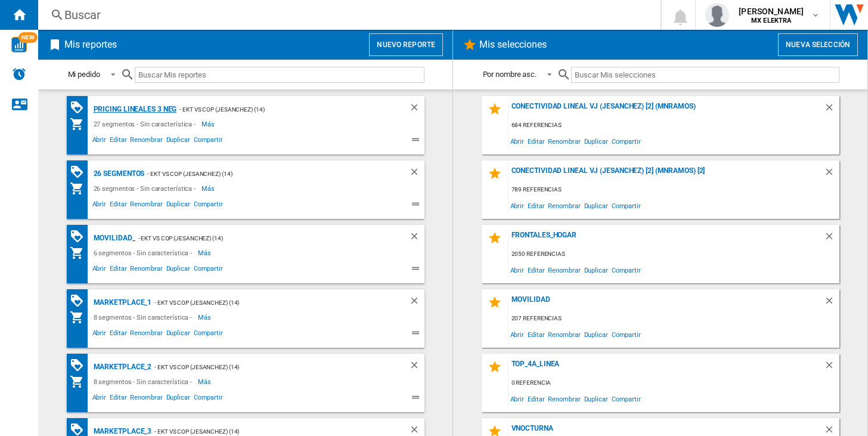  Describe the element at coordinates (347, 15) in the screenshot. I see `div: Buscar` at that location.